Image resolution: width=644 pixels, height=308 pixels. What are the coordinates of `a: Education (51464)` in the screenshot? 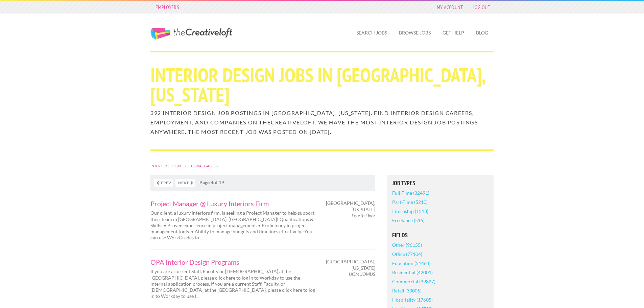 It's located at (411, 263).